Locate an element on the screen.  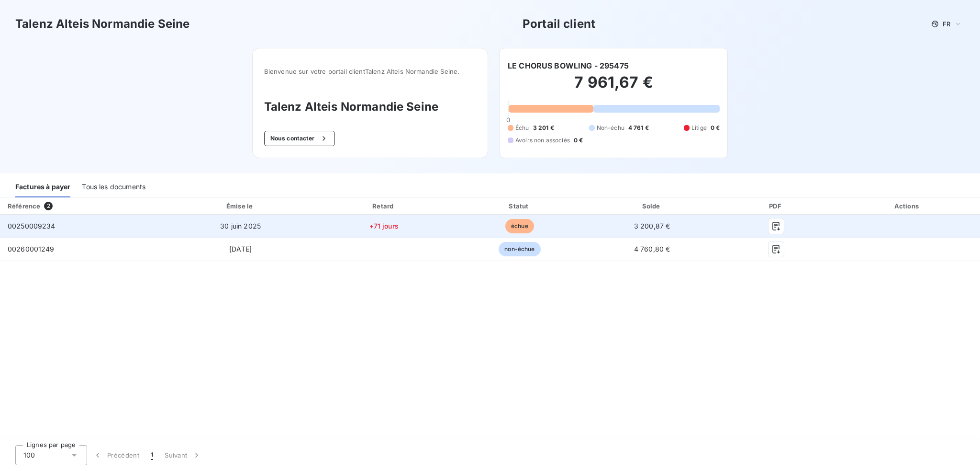
div: Retard is located at coordinates (384, 206).